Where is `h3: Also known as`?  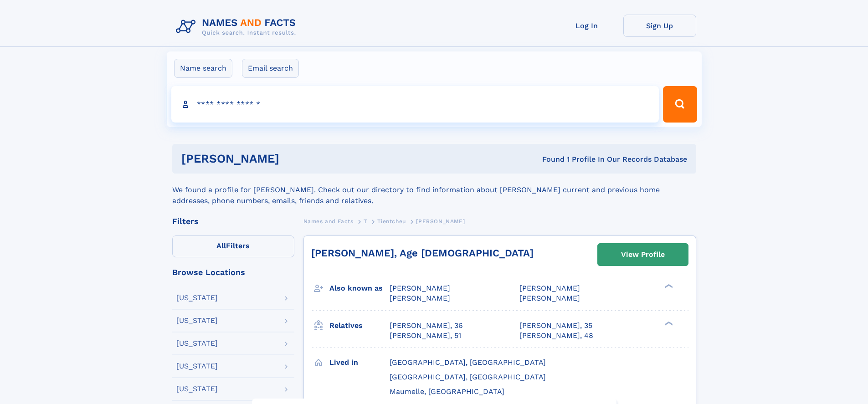 h3: Also known as is located at coordinates (359, 288).